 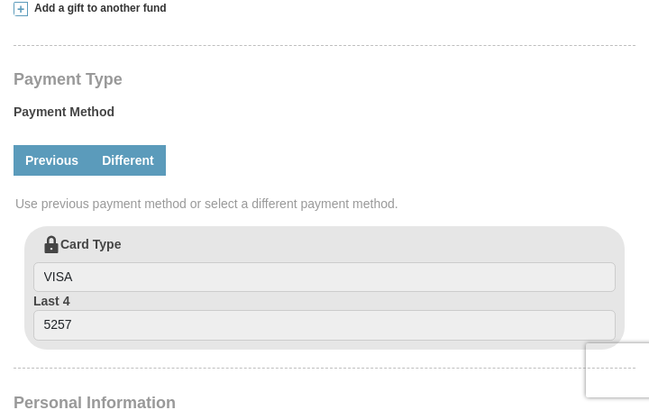 I want to click on a: Previous, so click(x=51, y=160).